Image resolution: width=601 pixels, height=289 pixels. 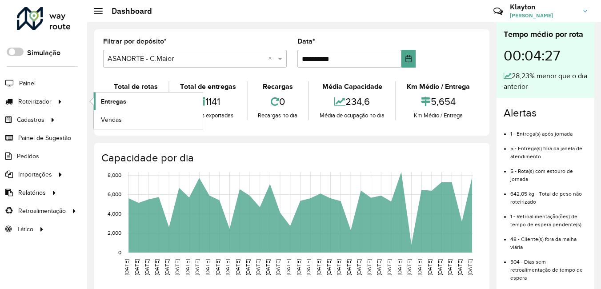 I want to click on text: 6,000, so click(x=114, y=194).